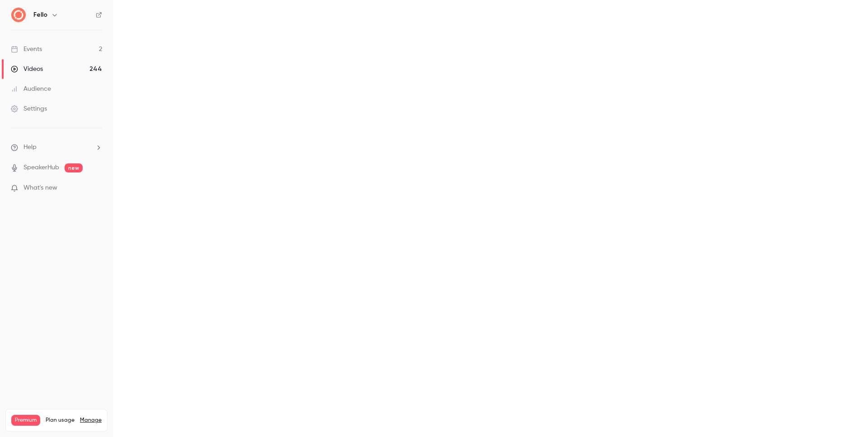  Describe the element at coordinates (26, 49) in the screenshot. I see `div: Events` at that location.